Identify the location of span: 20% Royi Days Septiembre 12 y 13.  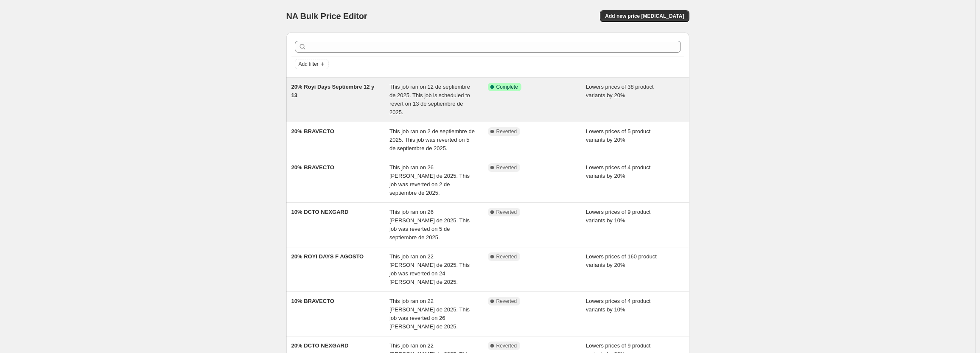
(333, 91).